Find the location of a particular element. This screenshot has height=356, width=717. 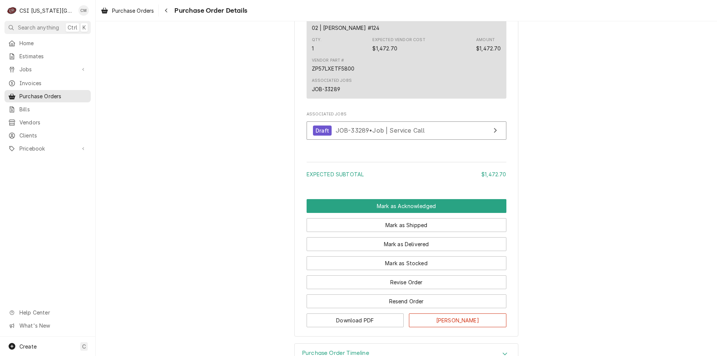

div: Qty. is located at coordinates (317, 40).